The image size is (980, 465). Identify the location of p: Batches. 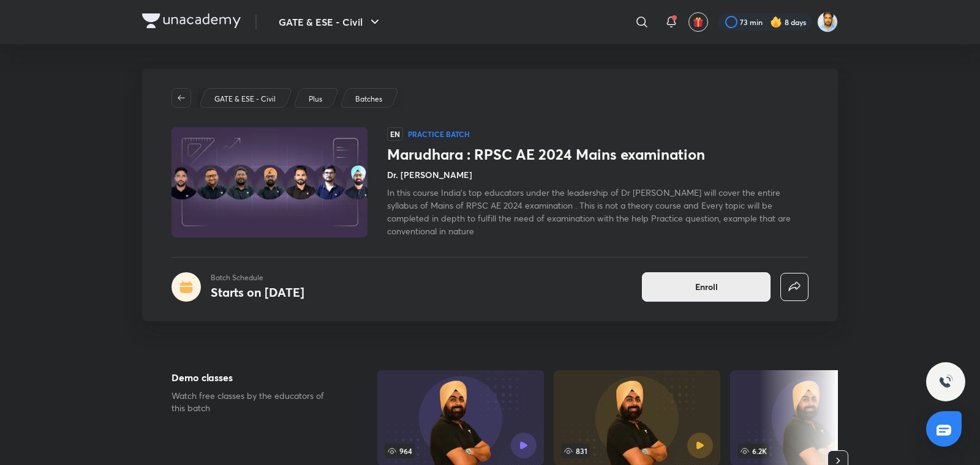
(369, 99).